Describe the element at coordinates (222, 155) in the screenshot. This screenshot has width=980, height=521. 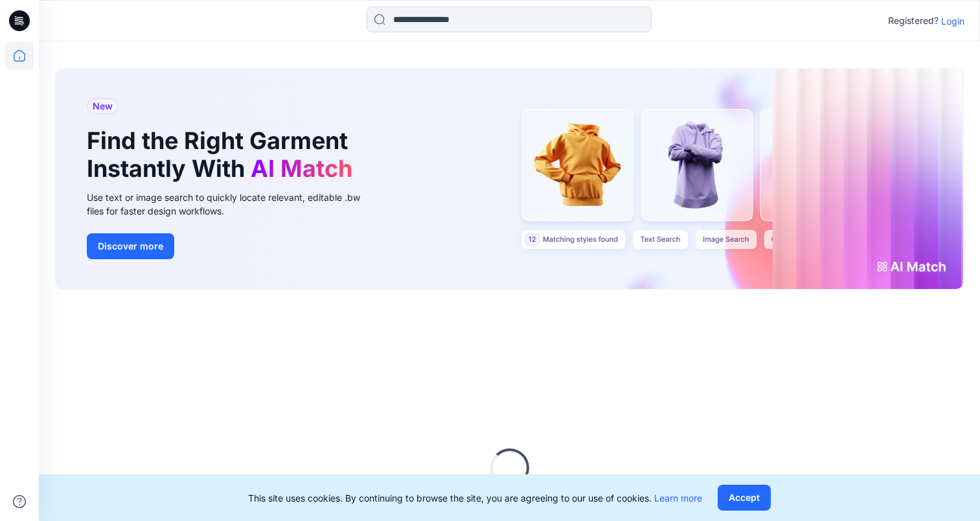
I see `h1: Find the Right Garment Instantly With` at that location.